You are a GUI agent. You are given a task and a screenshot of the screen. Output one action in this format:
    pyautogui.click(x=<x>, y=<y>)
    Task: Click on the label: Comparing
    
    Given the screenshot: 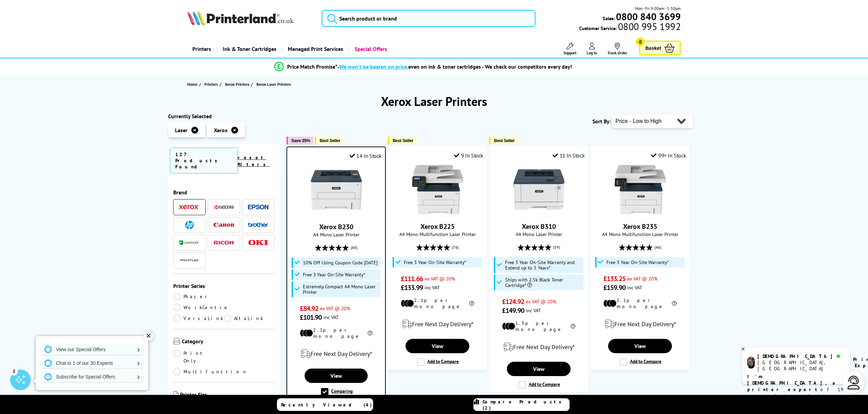 What is the action you would take?
    pyautogui.click(x=337, y=392)
    